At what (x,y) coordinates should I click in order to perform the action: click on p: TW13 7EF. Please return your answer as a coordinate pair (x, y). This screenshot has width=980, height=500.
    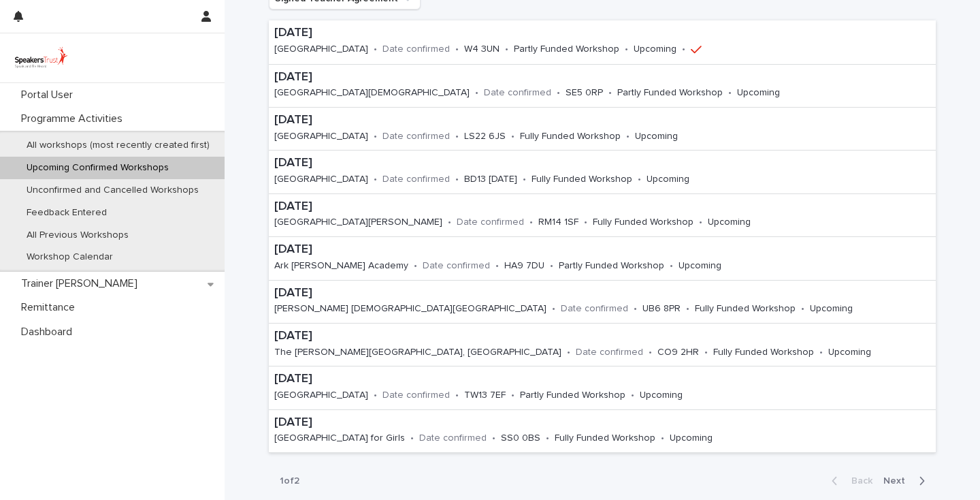
    Looking at the image, I should click on (485, 395).